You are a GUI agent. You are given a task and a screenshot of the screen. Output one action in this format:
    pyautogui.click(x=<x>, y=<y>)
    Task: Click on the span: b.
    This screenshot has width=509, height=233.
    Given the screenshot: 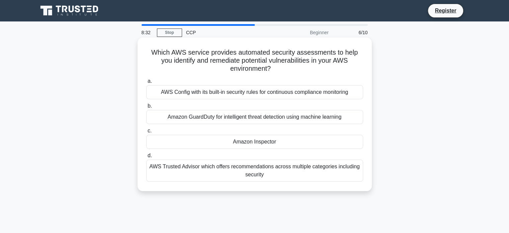 What is the action you would take?
    pyautogui.click(x=150, y=105)
    